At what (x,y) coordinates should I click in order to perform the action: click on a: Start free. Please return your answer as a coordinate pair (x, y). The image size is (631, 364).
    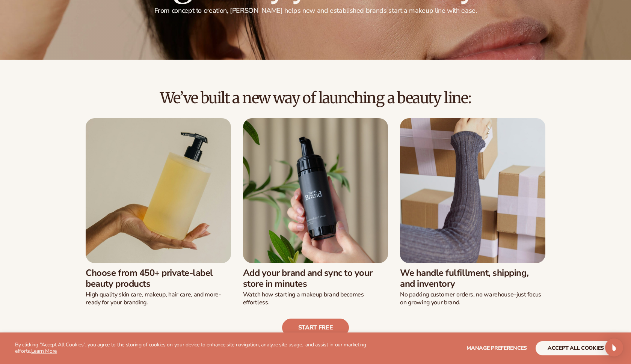
    Looking at the image, I should click on (316, 328).